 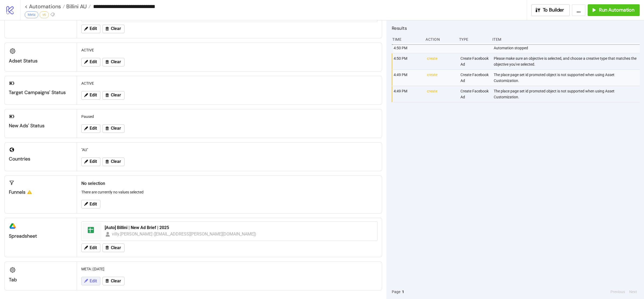 What do you see at coordinates (614, 10) in the screenshot?
I see `button: Run Automation` at bounding box center [614, 10].